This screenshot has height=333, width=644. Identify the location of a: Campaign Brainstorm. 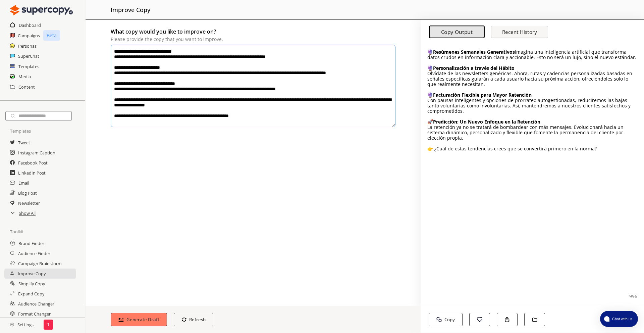
(40, 263).